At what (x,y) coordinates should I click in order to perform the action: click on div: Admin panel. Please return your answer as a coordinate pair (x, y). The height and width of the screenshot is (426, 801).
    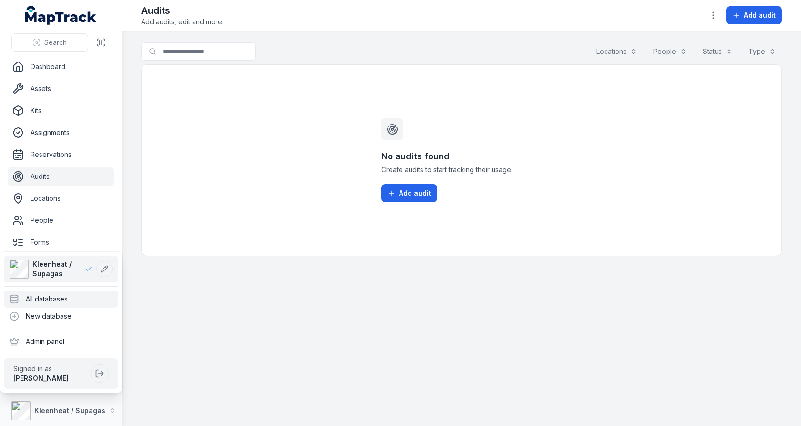
    Looking at the image, I should click on (61, 341).